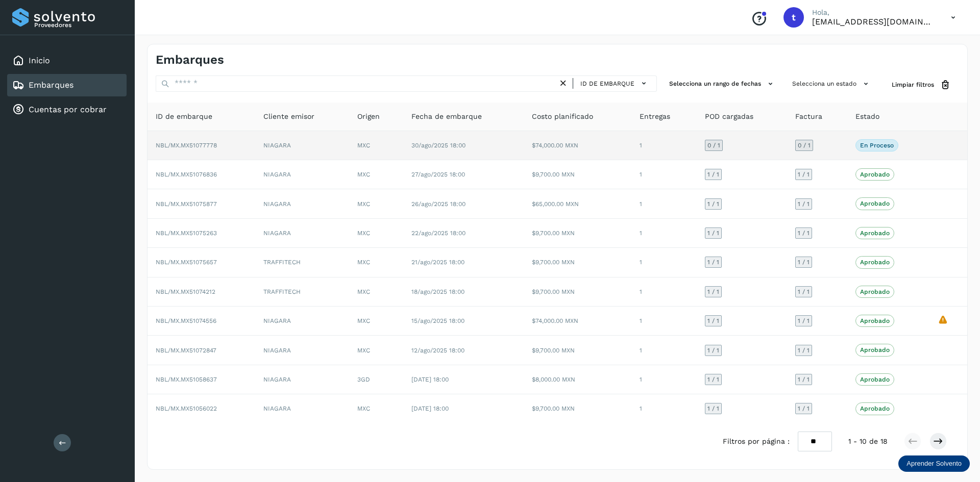 The image size is (980, 482). Describe the element at coordinates (438, 292) in the screenshot. I see `span: 18/ago/2025 18:00` at that location.